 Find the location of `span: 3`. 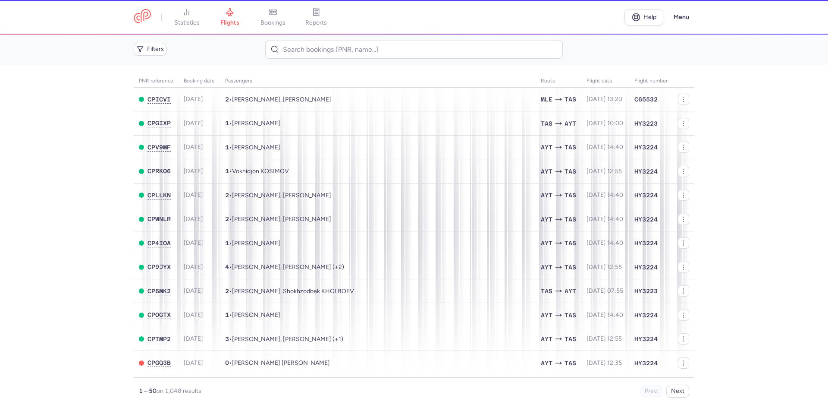

span: 3 is located at coordinates (227, 339).